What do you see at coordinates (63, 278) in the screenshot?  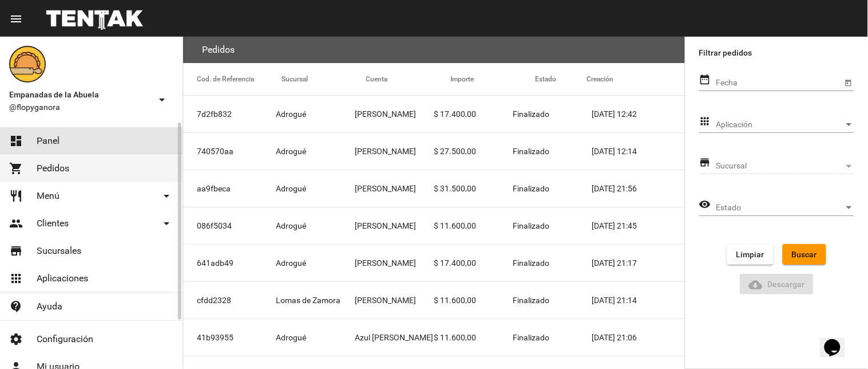 I see `span: Aplicaciones` at bounding box center [63, 278].